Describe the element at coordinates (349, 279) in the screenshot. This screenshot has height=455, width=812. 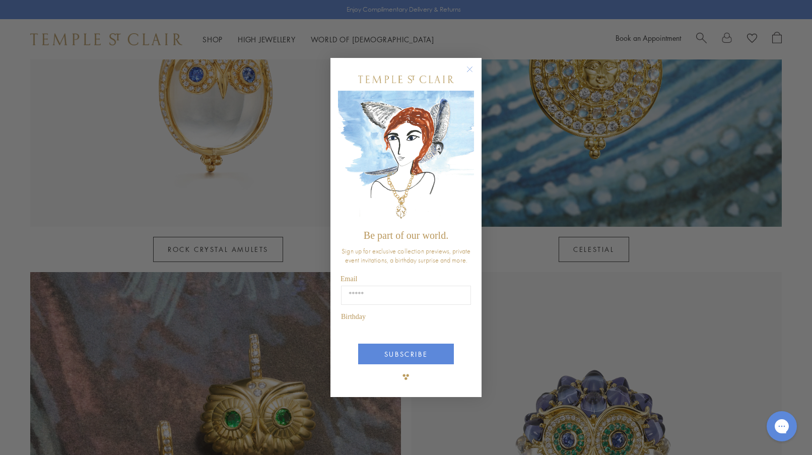
I see `span: Email` at that location.